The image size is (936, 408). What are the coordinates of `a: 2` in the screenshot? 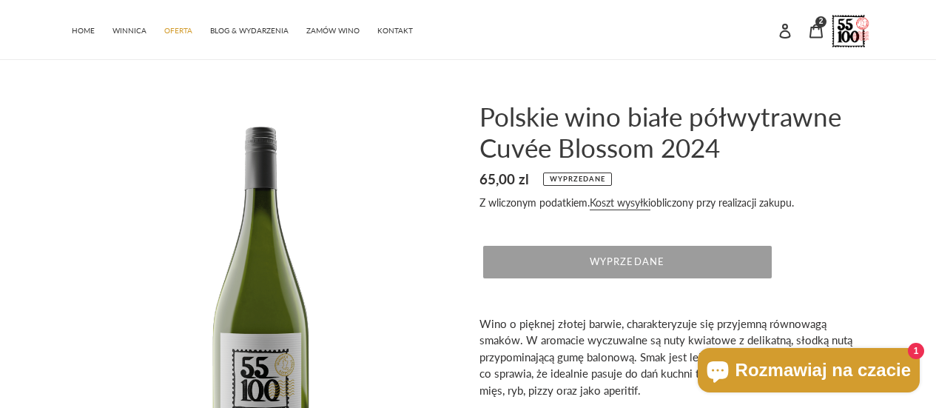 It's located at (816, 29).